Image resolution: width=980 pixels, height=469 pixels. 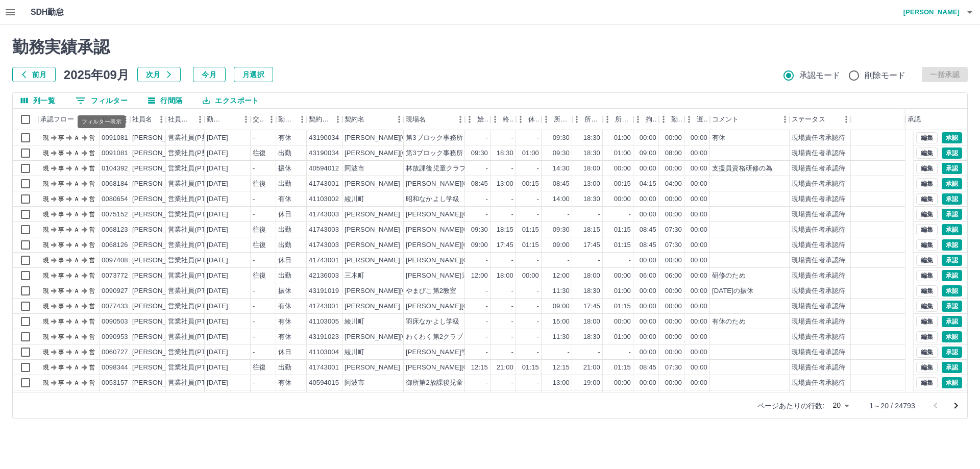 What do you see at coordinates (561, 183) in the screenshot?
I see `div: 08:45` at bounding box center [561, 183].